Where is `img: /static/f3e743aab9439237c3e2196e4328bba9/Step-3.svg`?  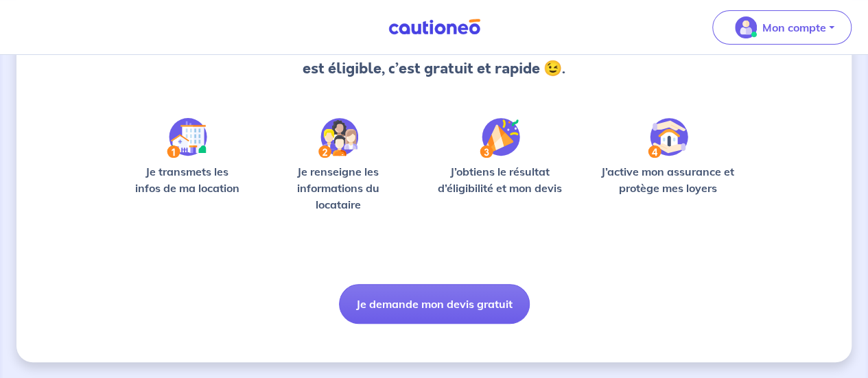 img: /static/f3e743aab9439237c3e2196e4328bba9/Step-3.svg is located at coordinates (499, 138).